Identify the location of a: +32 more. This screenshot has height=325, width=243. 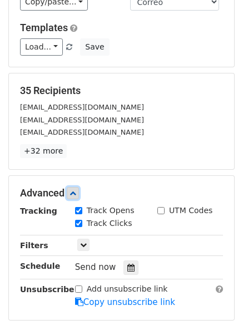
(43, 151).